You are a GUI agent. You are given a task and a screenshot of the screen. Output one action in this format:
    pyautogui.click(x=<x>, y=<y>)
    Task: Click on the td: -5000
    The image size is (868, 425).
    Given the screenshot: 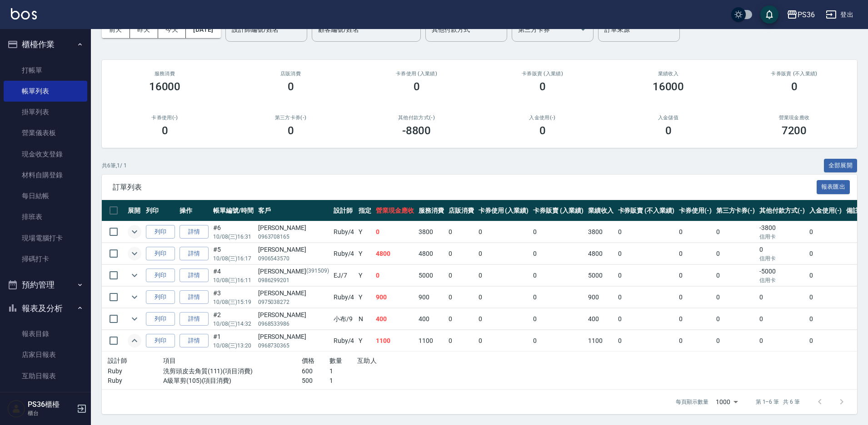 What is the action you would take?
    pyautogui.click(x=782, y=276)
    